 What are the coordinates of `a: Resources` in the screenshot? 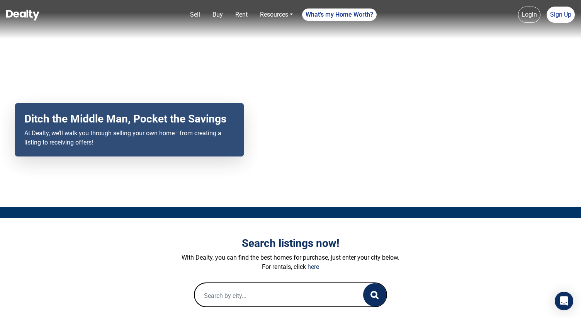 It's located at (276, 15).